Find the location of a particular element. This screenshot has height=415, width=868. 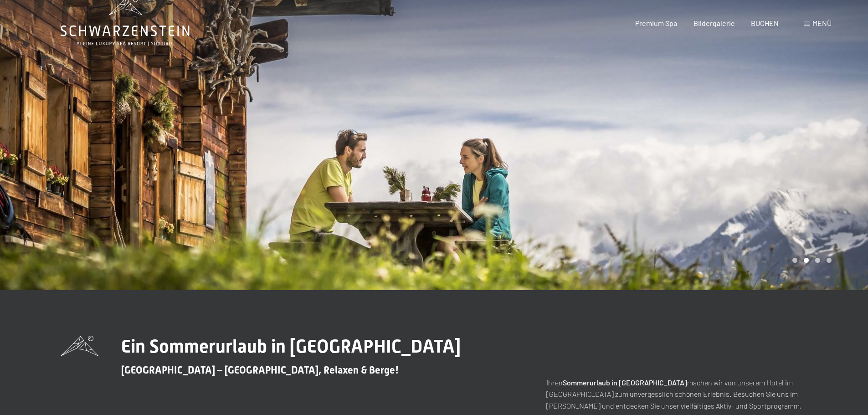

div: Carousel Page 3 is located at coordinates (818, 261).